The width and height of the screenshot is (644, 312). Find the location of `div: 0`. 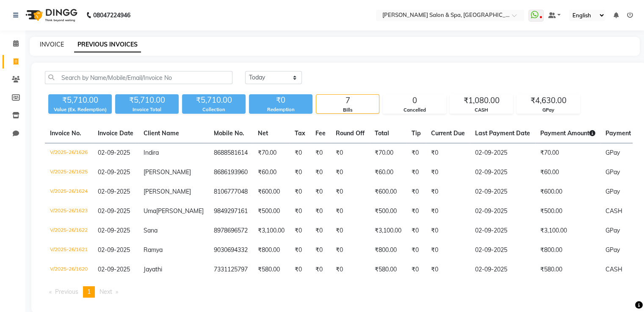

div: 0 is located at coordinates (414, 100).